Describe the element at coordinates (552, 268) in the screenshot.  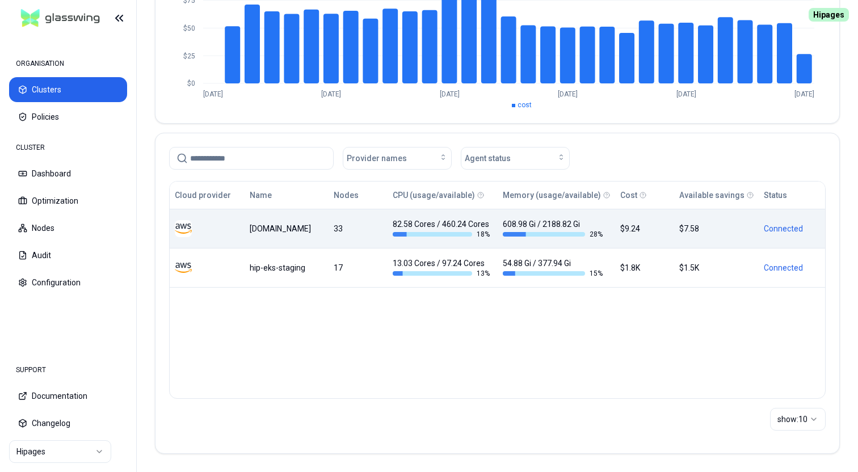
I see `div: 54.88 Gi / 377.94 Gi` at that location.